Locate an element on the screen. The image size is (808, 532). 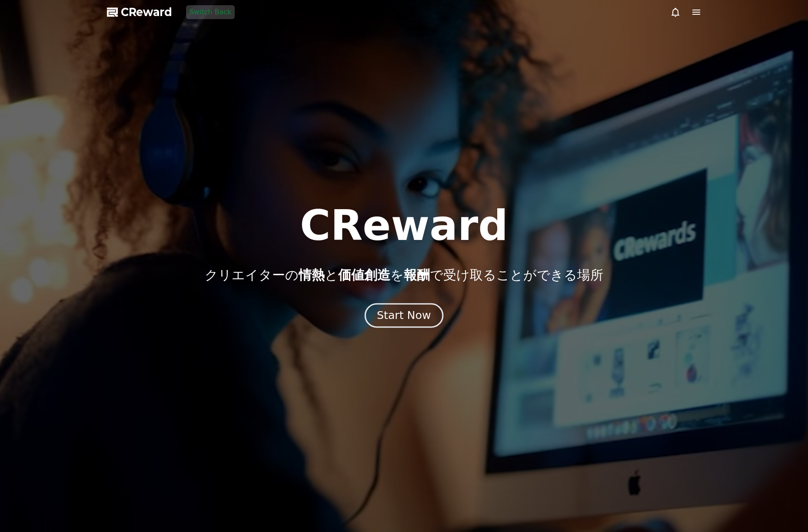
span: 価値創造 is located at coordinates (364, 275).